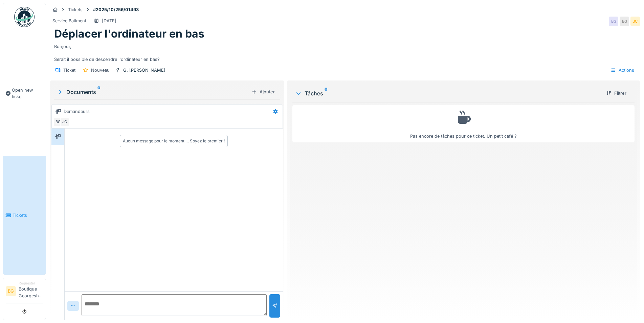  Describe the element at coordinates (11, 291) in the screenshot. I see `li: BG` at that location.